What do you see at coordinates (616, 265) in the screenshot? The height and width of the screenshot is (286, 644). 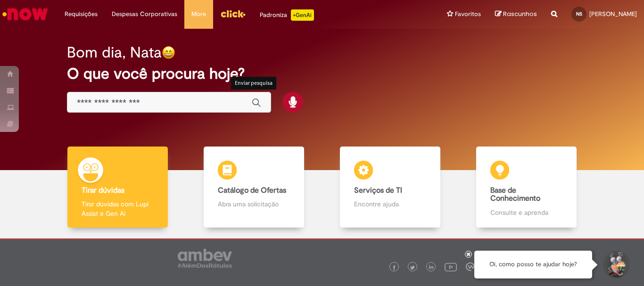 I see `button: Iniciar Conversa de Suporte` at bounding box center [616, 265].